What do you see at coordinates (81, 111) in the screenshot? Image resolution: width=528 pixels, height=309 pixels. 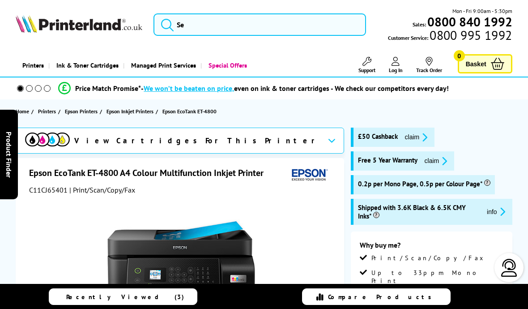 I see `span: Epson Printers` at bounding box center [81, 111].